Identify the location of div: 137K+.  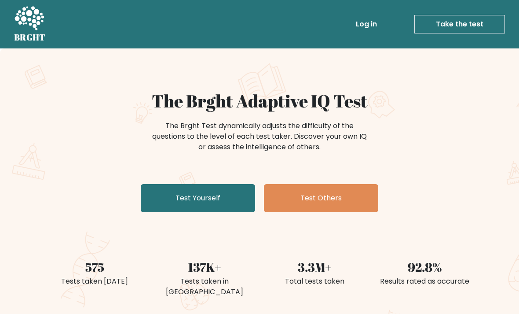
(205, 267).